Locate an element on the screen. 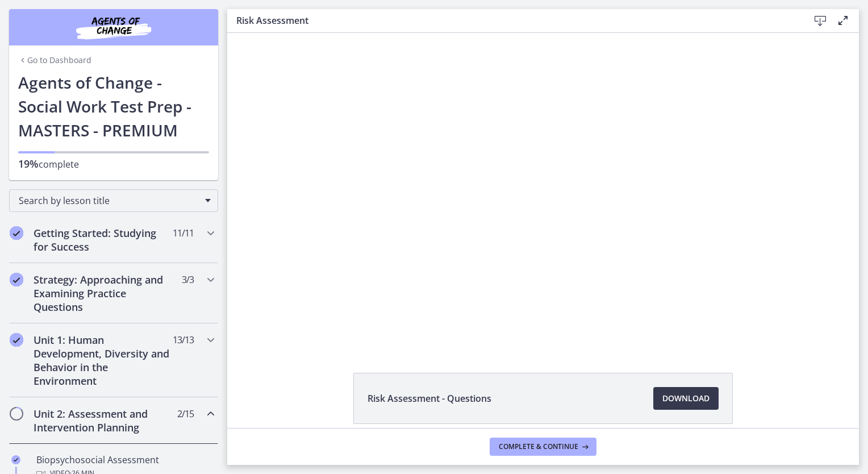 Image resolution: width=868 pixels, height=474 pixels. button: Complete & continue is located at coordinates (543, 447).